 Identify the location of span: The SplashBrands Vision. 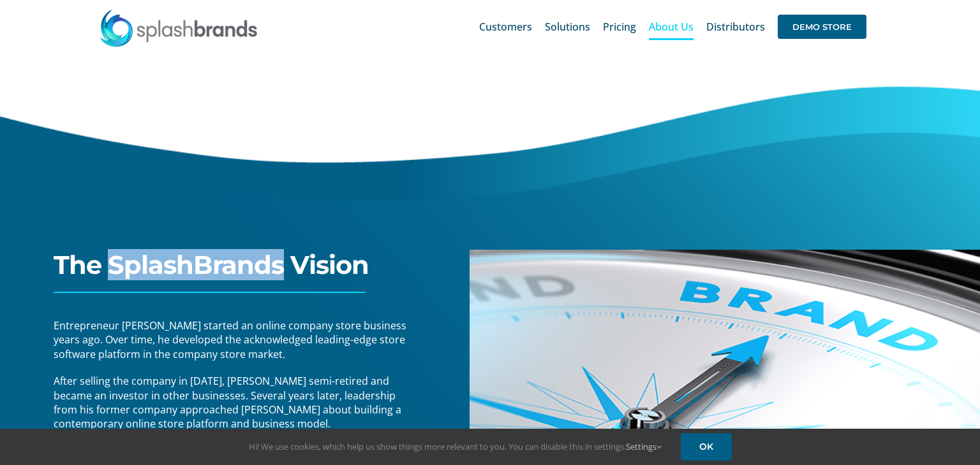
(211, 265).